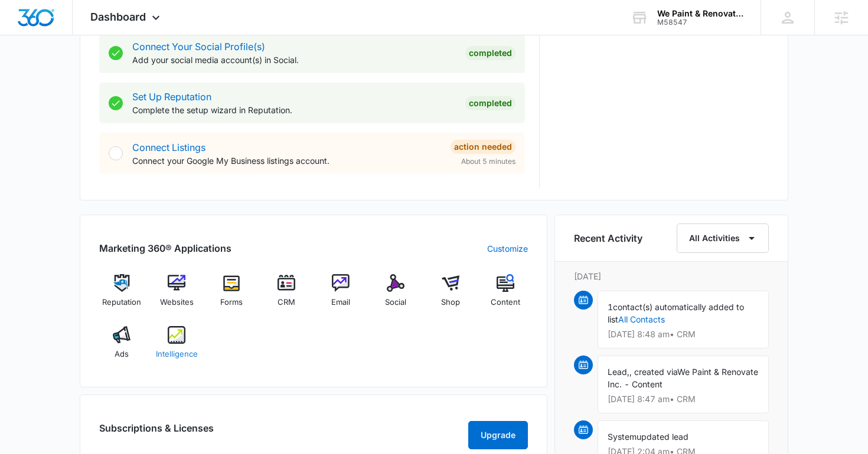 The height and width of the screenshot is (454, 868). Describe the element at coordinates (168, 148) in the screenshot. I see `a: Connect Listings` at that location.